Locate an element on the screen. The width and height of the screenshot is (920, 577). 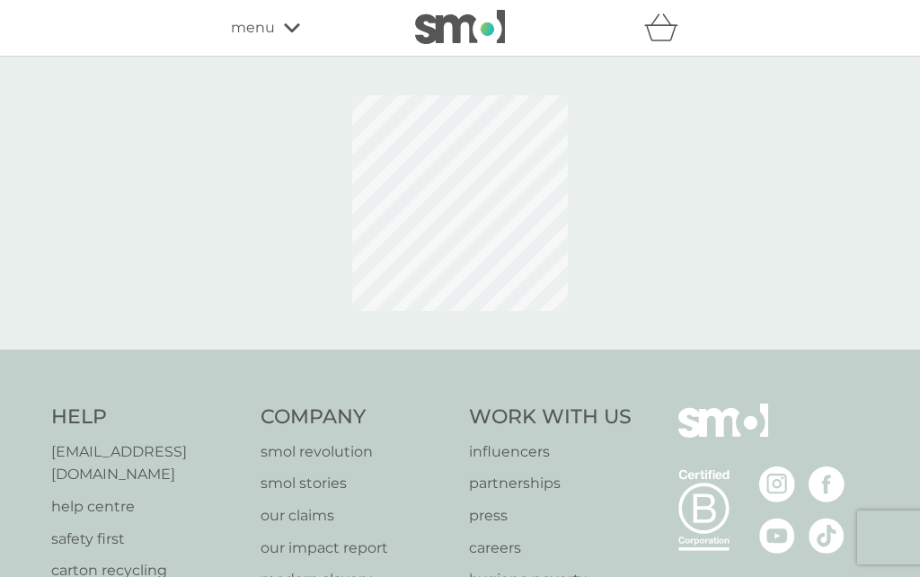
a: our impact report is located at coordinates (356, 548).